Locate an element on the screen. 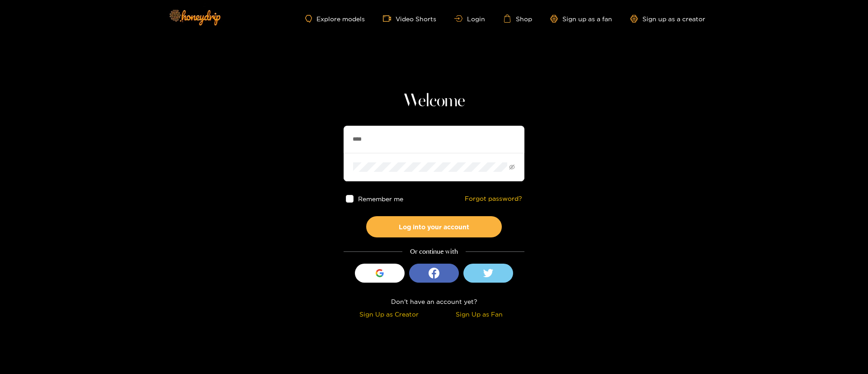 The image size is (868, 374). a: Sign up as a creator is located at coordinates (668, 18).